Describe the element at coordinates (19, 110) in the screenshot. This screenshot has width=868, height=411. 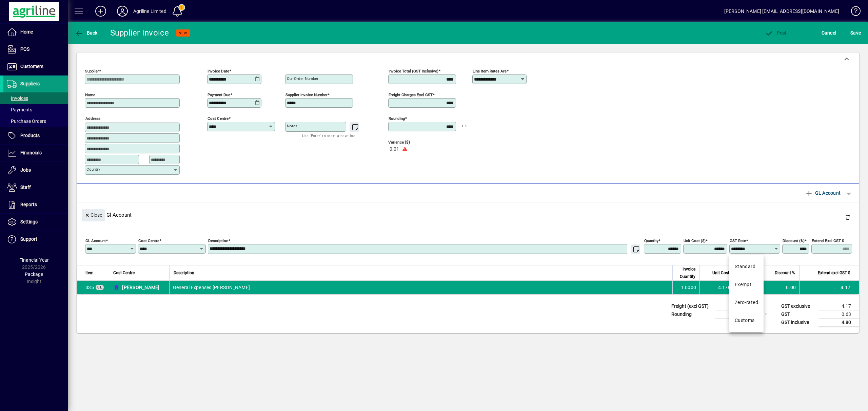
I see `span: Payments` at that location.